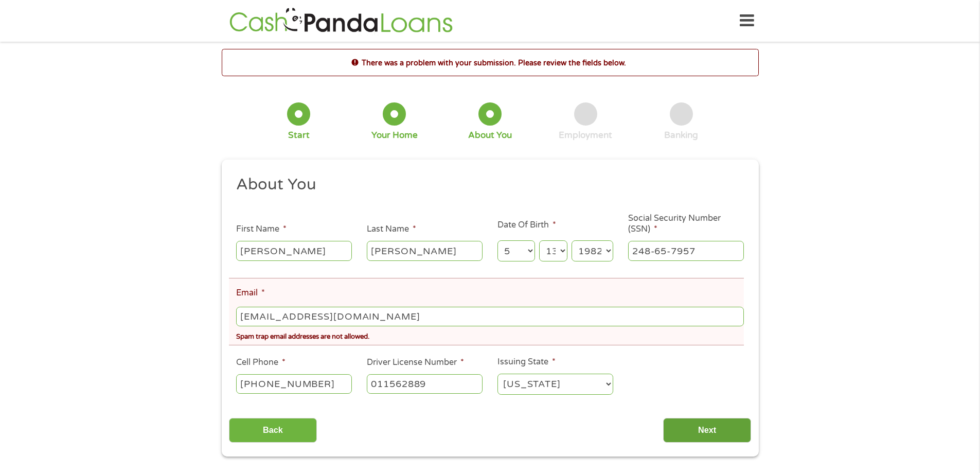 This screenshot has height=473, width=980. Describe the element at coordinates (490, 136) in the screenshot. I see `div: About You` at that location.